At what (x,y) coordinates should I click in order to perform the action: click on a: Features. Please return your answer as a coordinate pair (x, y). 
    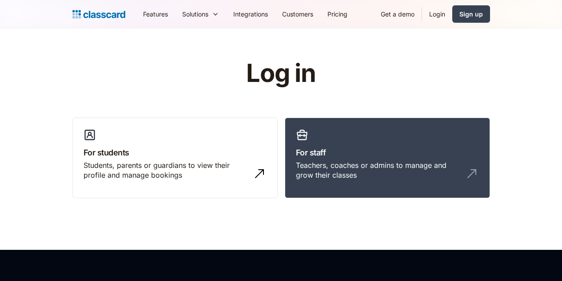
    Looking at the image, I should click on (156, 14).